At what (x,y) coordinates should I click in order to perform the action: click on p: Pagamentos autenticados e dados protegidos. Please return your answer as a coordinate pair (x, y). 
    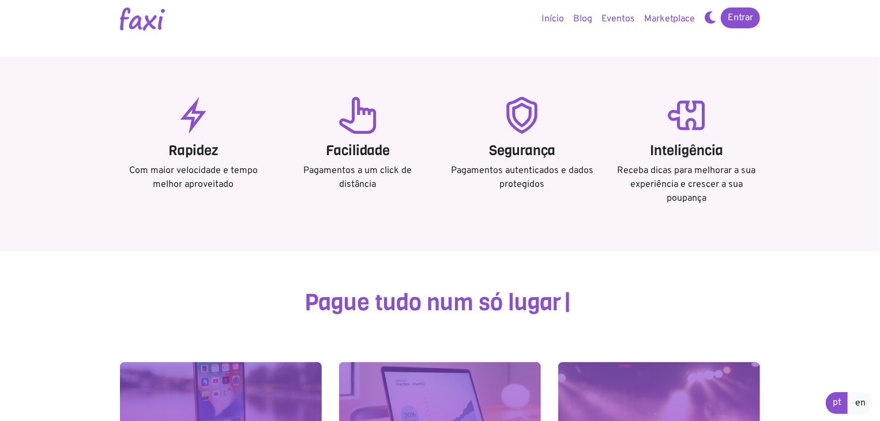
    Looking at the image, I should click on (522, 178).